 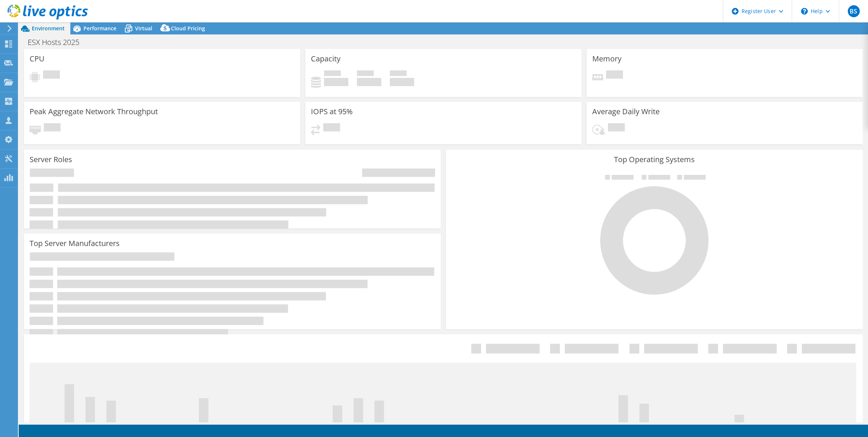 I want to click on h3: Peak Aggregate Network Throughput, so click(x=93, y=111).